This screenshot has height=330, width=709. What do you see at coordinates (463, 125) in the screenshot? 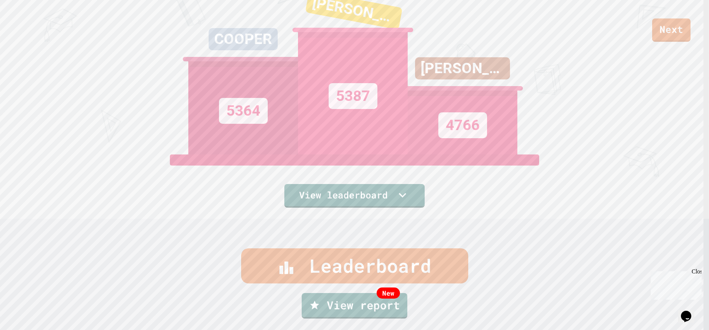
I see `div: 4766` at bounding box center [463, 125].